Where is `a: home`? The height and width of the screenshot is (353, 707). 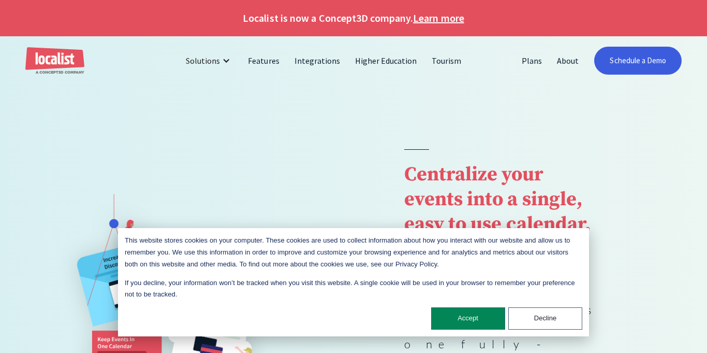 a: home is located at coordinates (55, 61).